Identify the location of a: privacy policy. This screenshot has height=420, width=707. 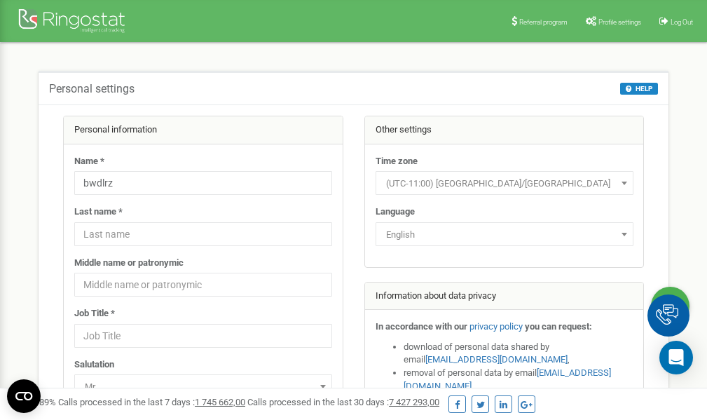
(496, 326).